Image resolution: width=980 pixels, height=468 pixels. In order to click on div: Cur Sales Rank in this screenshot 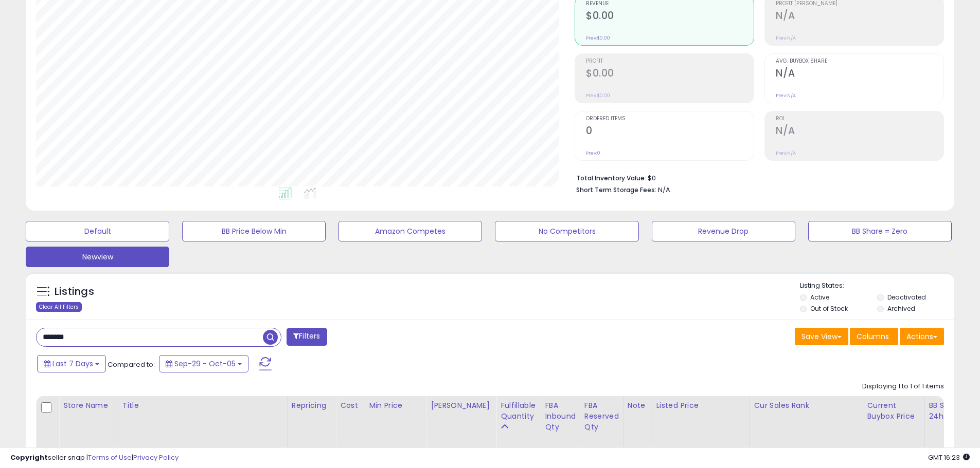, I will do `click(806, 406)`.